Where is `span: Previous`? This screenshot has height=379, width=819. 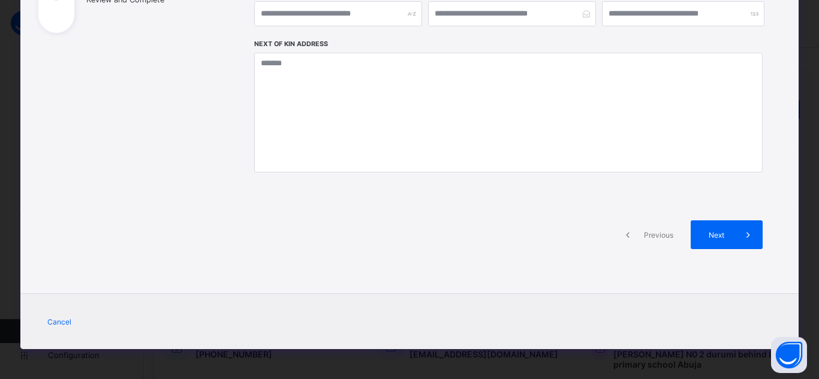 span: Previous is located at coordinates (658, 235).